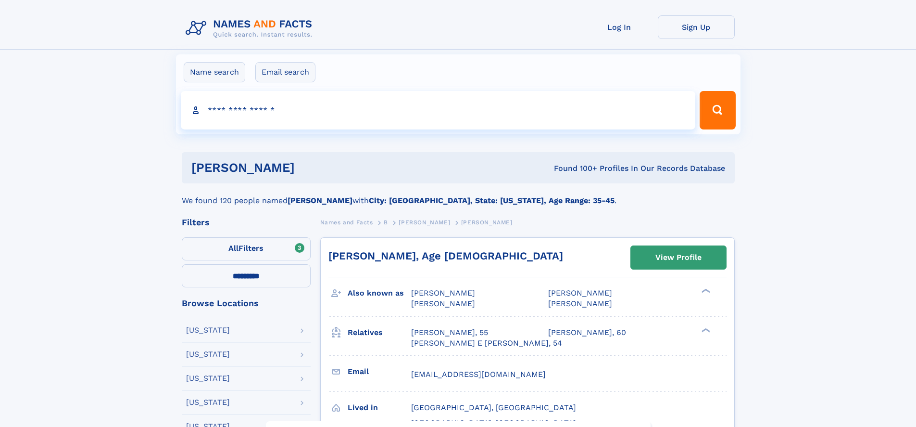  What do you see at coordinates (246, 222) in the screenshot?
I see `div: Filters` at bounding box center [246, 222].